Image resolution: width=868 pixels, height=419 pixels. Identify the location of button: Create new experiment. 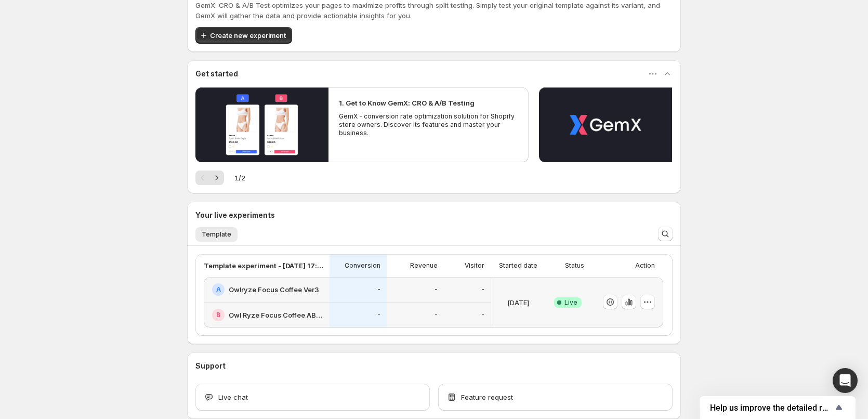
(244, 35).